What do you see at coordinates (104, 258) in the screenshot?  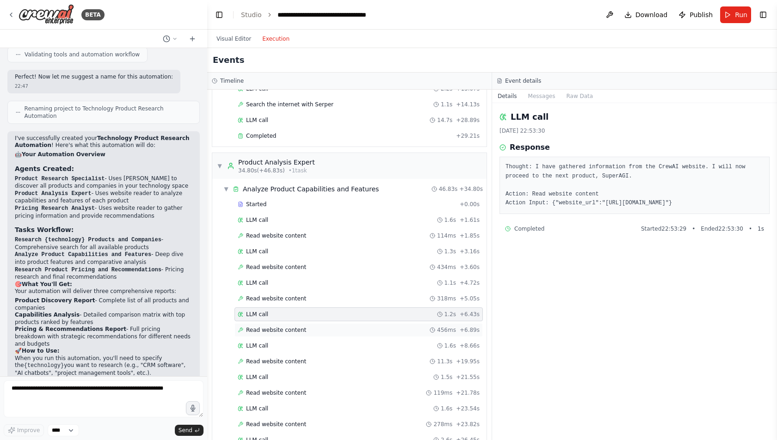 I see `li: - Deep dive into product features and comparative analysis` at bounding box center [104, 258].